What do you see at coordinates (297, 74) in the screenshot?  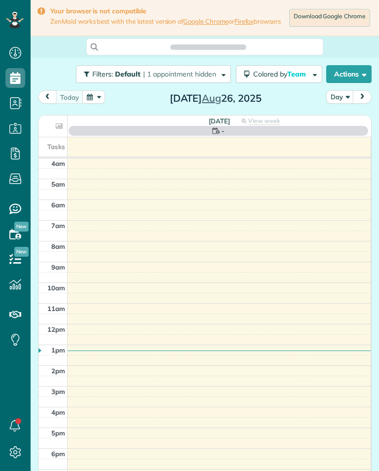 I see `span: Team` at bounding box center [297, 74].